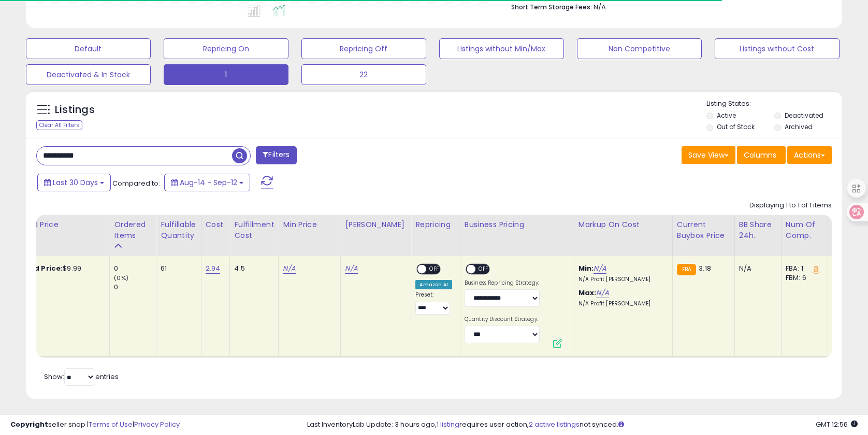  What do you see at coordinates (517, 225) in the screenshot?
I see `div: Business Pricing` at bounding box center [517, 225].